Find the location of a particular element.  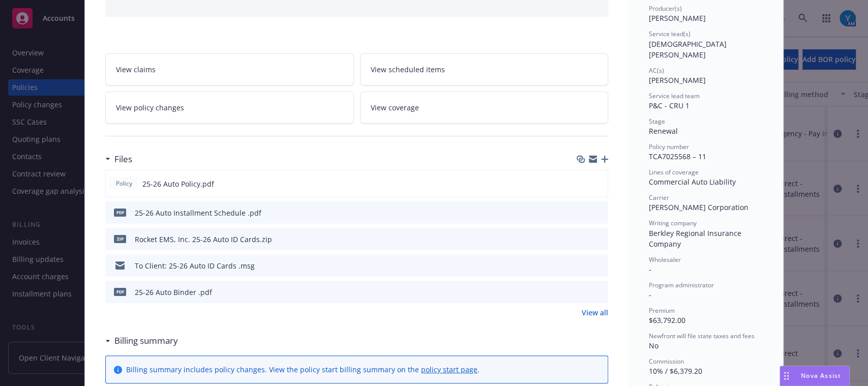

a: View scheduled items is located at coordinates (484, 69).